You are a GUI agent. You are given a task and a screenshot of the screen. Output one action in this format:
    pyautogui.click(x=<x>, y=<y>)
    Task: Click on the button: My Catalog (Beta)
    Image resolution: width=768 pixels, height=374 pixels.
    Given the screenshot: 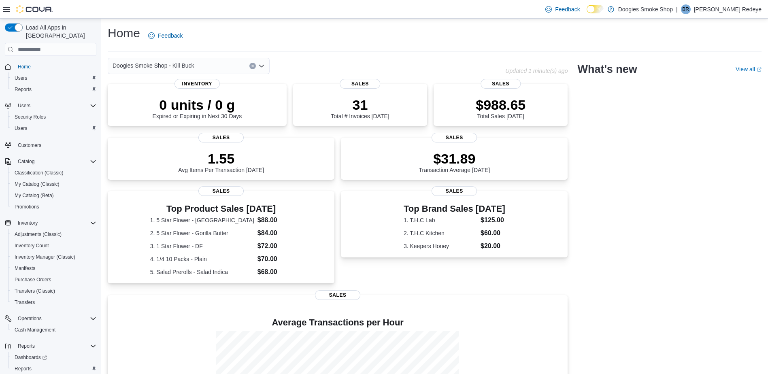 What is the action you would take?
    pyautogui.click(x=54, y=195)
    